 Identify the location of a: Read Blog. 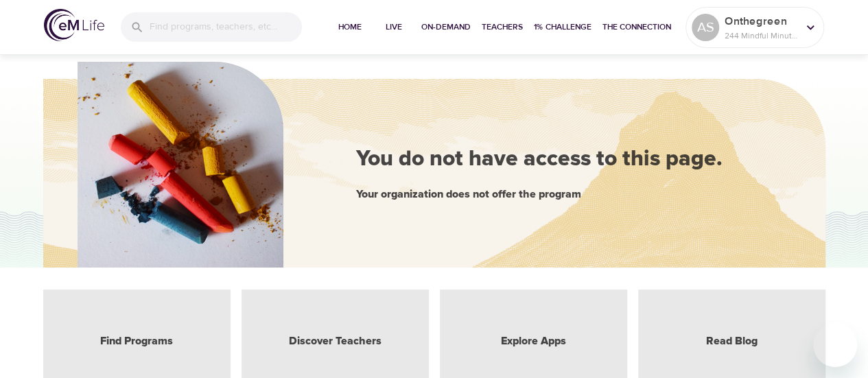
(732, 341).